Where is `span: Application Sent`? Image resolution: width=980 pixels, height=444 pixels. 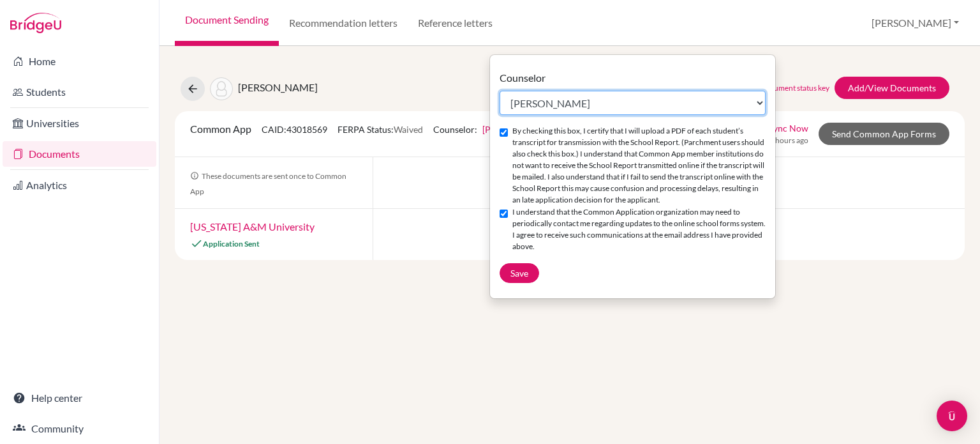
span: Application Sent is located at coordinates (231, 243).